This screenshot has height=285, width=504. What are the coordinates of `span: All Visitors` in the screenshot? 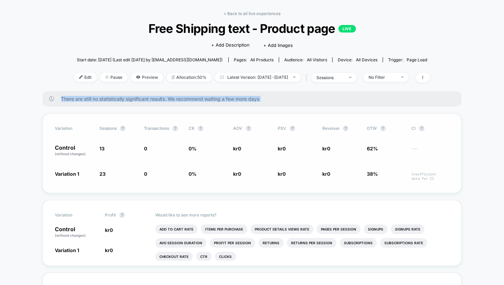 It's located at (317, 60).